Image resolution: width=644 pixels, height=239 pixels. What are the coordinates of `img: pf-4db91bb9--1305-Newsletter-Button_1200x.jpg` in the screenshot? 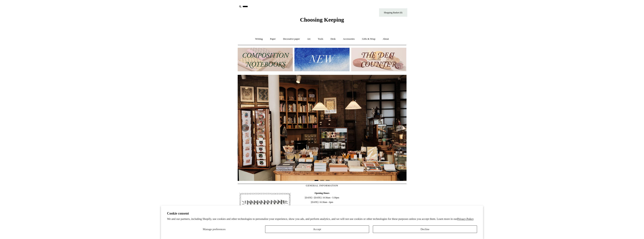 It's located at (265, 202).